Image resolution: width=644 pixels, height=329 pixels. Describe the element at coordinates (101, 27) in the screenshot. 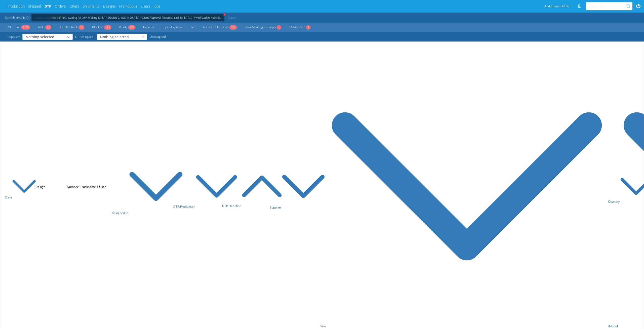

I see `a: Blocked185` at that location.